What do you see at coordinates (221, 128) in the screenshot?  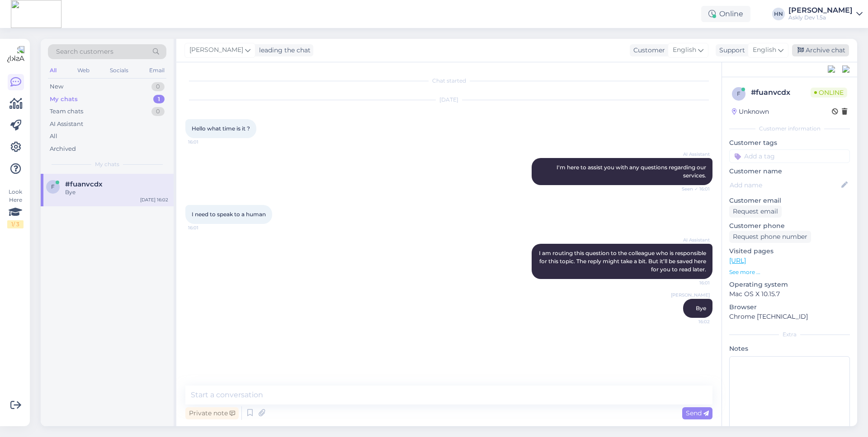 I see `span: Hello what time is it ?` at bounding box center [221, 128].